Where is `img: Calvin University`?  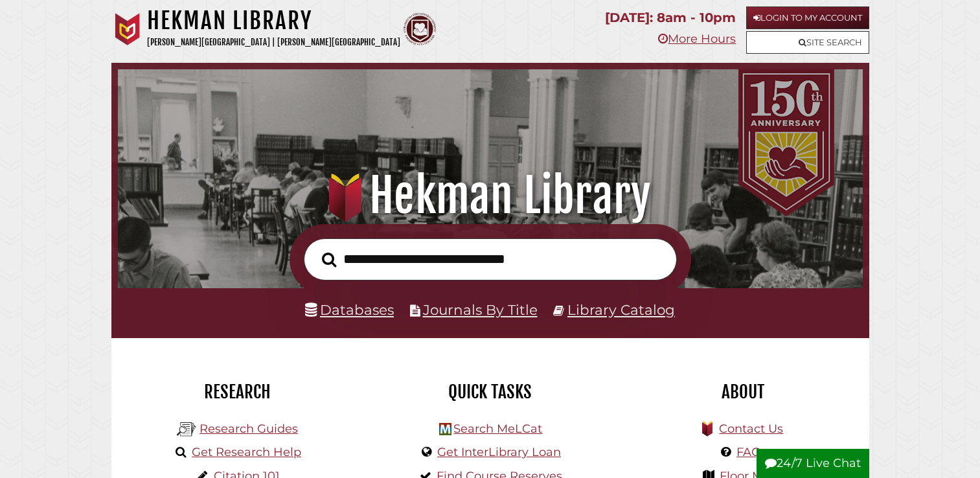 img: Calvin University is located at coordinates (128, 29).